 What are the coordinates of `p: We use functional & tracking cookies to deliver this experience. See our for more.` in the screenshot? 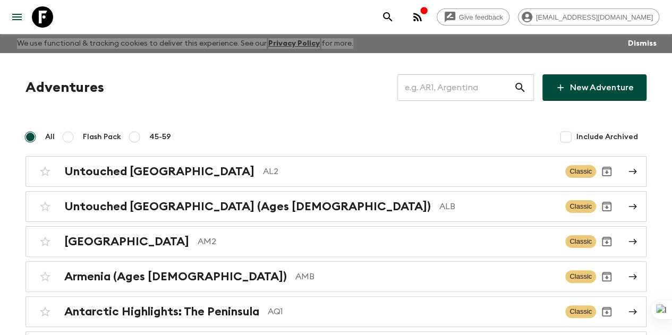 It's located at (185, 44).